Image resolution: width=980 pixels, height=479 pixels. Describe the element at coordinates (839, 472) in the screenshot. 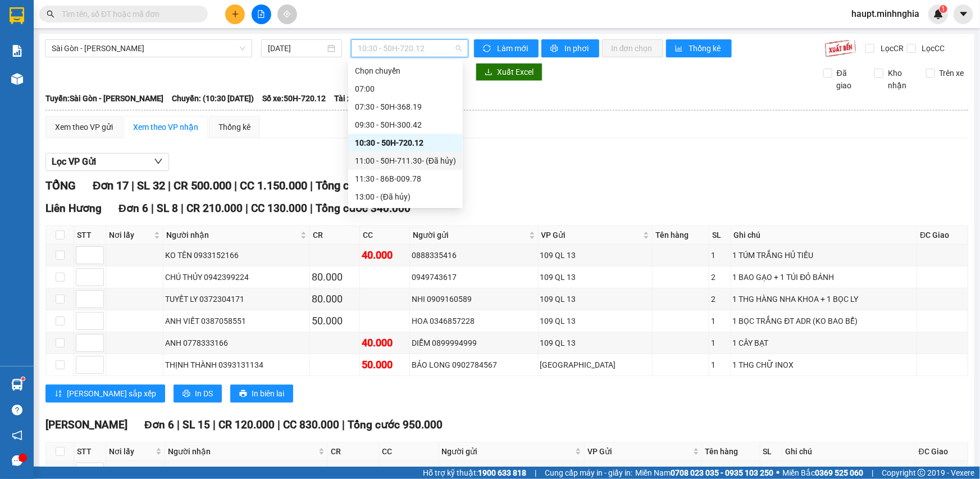

I see `strong: 0369 525 060` at that location.